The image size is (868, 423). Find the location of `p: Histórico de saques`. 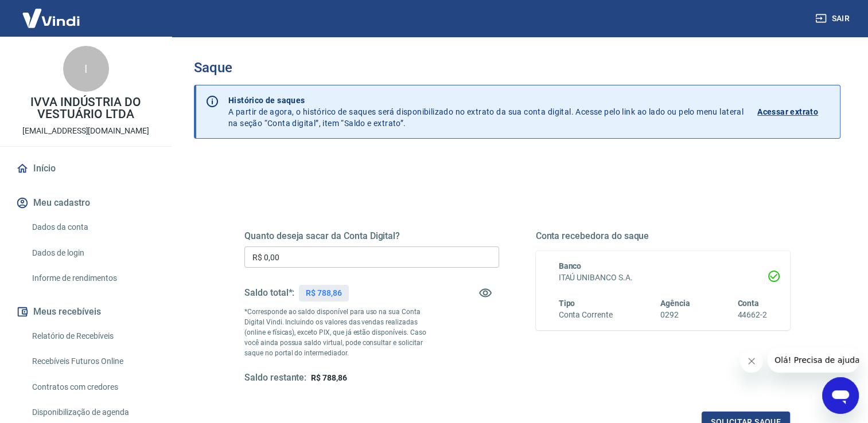

p: Histórico de saques is located at coordinates (486, 101).